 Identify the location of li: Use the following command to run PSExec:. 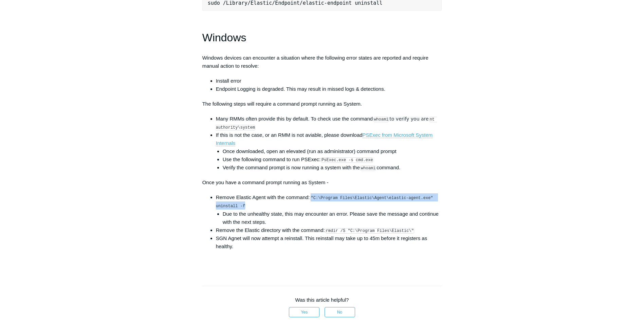
(332, 160).